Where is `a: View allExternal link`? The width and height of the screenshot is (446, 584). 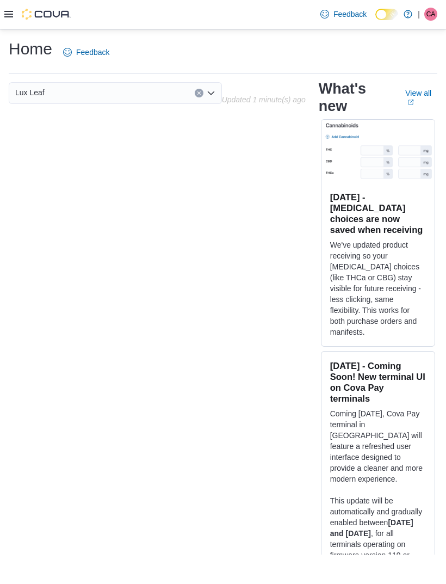 a: View allExternal link is located at coordinates (421, 97).